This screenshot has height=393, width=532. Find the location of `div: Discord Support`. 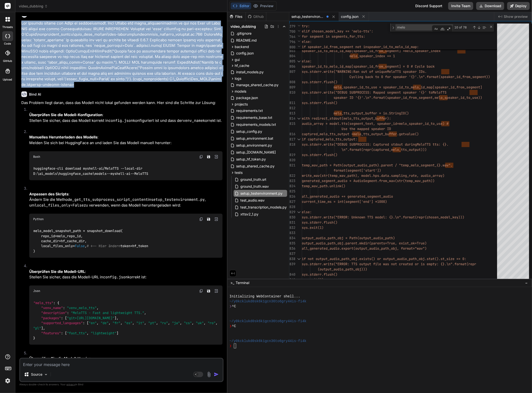

div: Discord Support is located at coordinates (429, 6).